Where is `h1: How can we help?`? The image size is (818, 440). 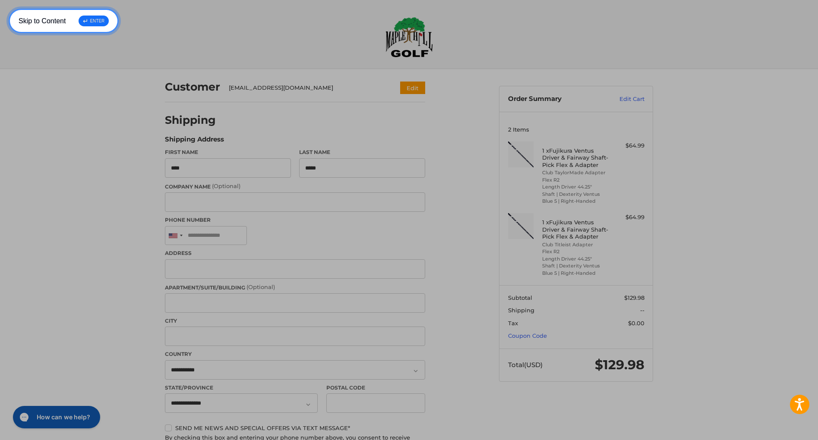
h1: How can we help? is located at coordinates (55, 14).